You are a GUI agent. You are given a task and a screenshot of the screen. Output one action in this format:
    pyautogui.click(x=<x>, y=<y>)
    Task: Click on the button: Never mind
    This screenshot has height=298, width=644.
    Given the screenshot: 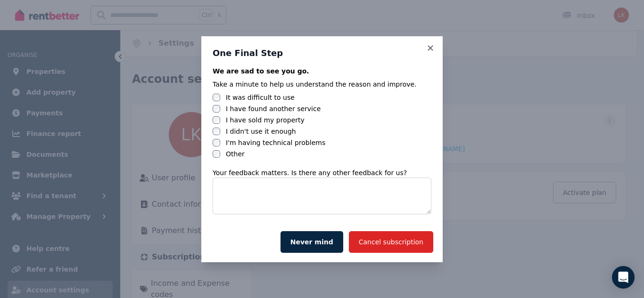 What is the action you would take?
    pyautogui.click(x=312, y=242)
    